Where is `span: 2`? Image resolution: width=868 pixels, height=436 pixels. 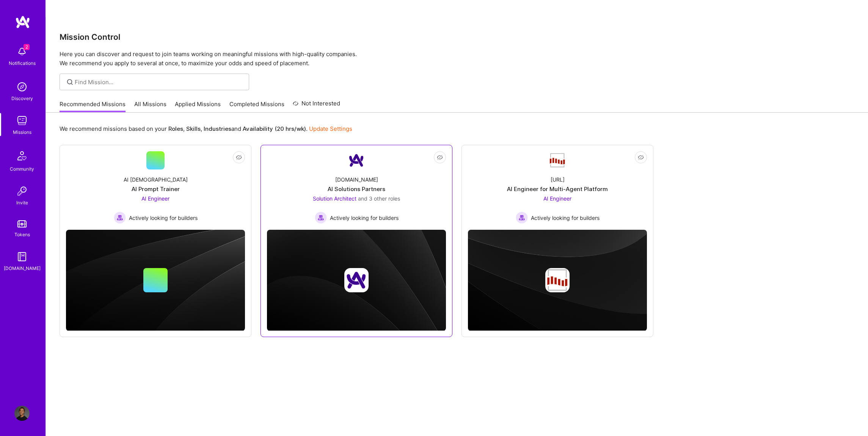
span: 2 is located at coordinates (27, 47).